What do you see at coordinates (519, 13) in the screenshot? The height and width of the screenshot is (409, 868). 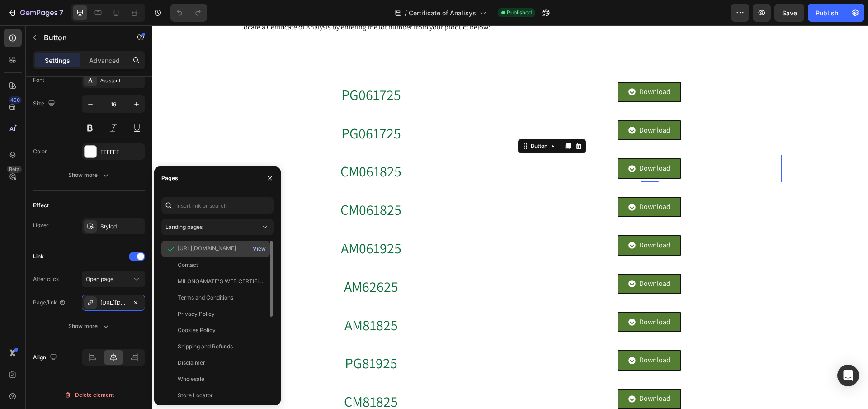 I see `span: Published` at bounding box center [519, 13].